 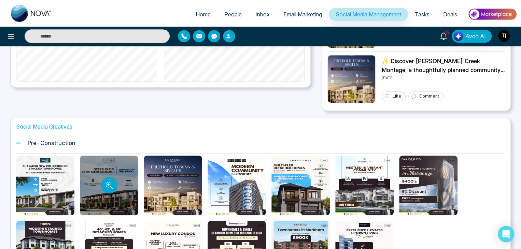 What do you see at coordinates (504, 36) in the screenshot?
I see `img: User Avatar` at bounding box center [504, 36].